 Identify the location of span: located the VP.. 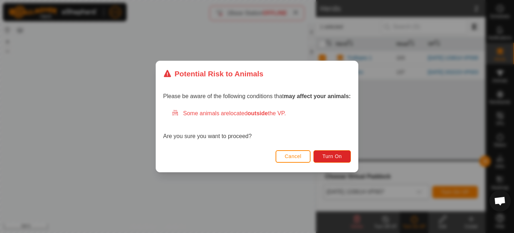
(257, 113).